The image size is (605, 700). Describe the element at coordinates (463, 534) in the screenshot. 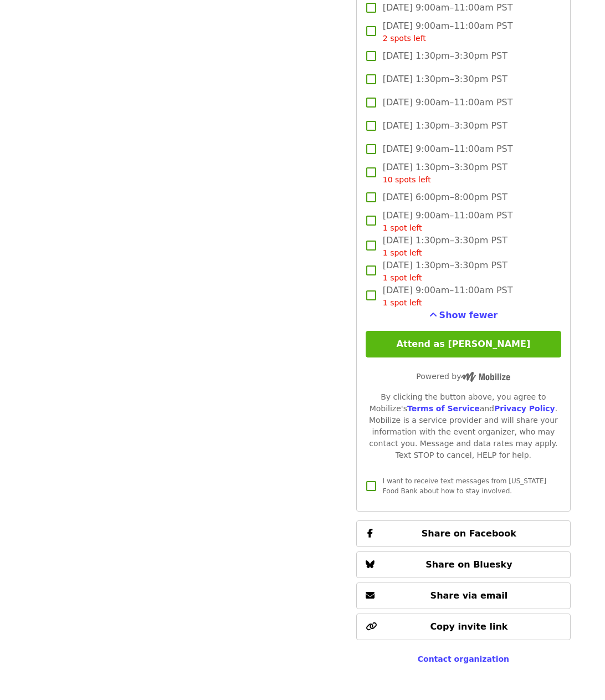

I see `button: Share on Facebook` at that location.